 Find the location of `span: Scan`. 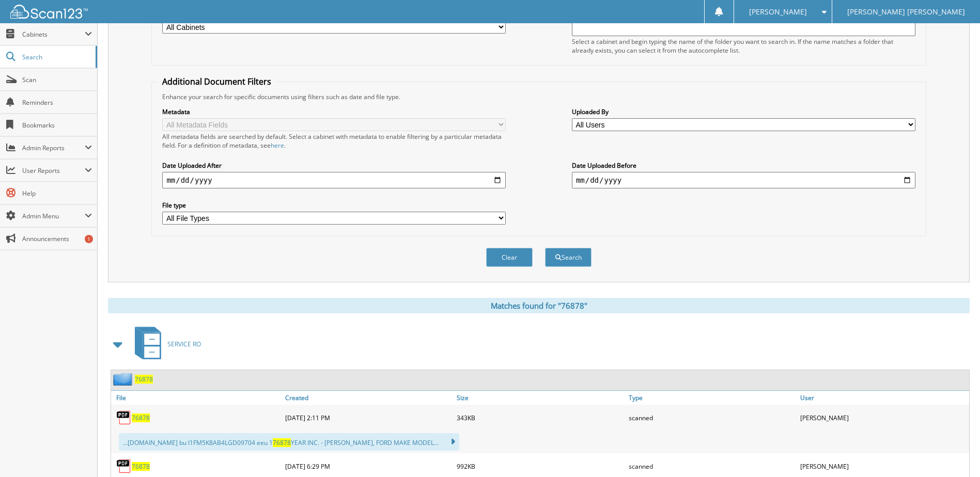

span: Scan is located at coordinates (57, 80).